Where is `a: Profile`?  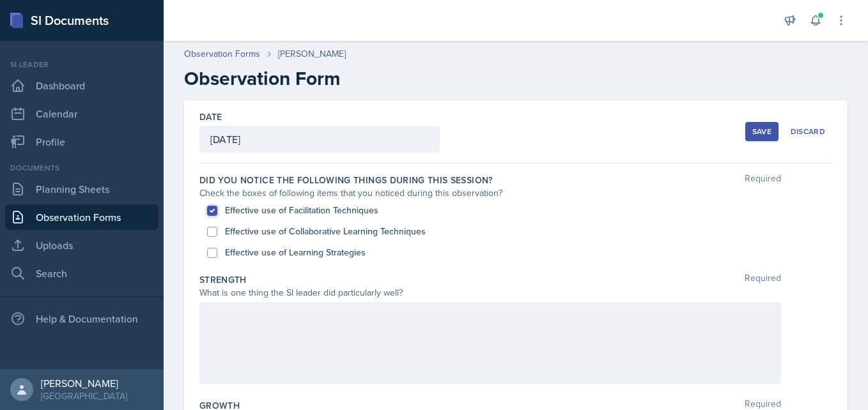
a: Profile is located at coordinates (82, 142).